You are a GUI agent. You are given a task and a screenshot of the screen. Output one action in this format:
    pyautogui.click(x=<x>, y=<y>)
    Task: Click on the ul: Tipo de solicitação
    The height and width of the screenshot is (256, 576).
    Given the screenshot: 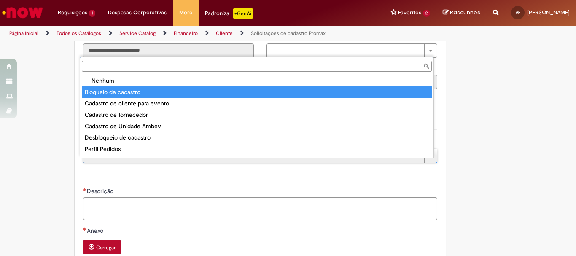 What is the action you would take?
    pyautogui.click(x=257, y=116)
    